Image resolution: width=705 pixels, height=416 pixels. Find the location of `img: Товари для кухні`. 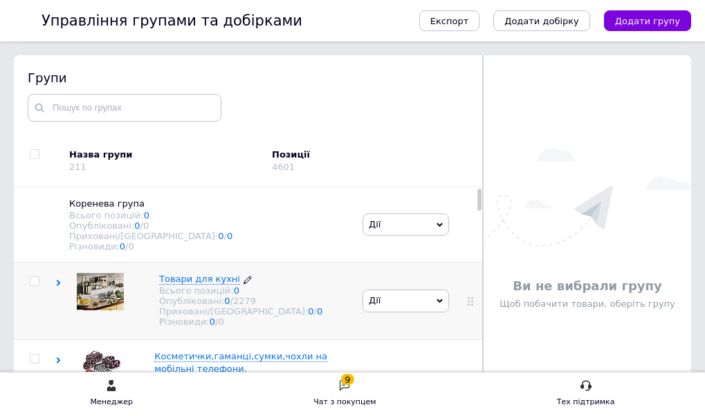

img: Товари для кухні is located at coordinates (100, 292).